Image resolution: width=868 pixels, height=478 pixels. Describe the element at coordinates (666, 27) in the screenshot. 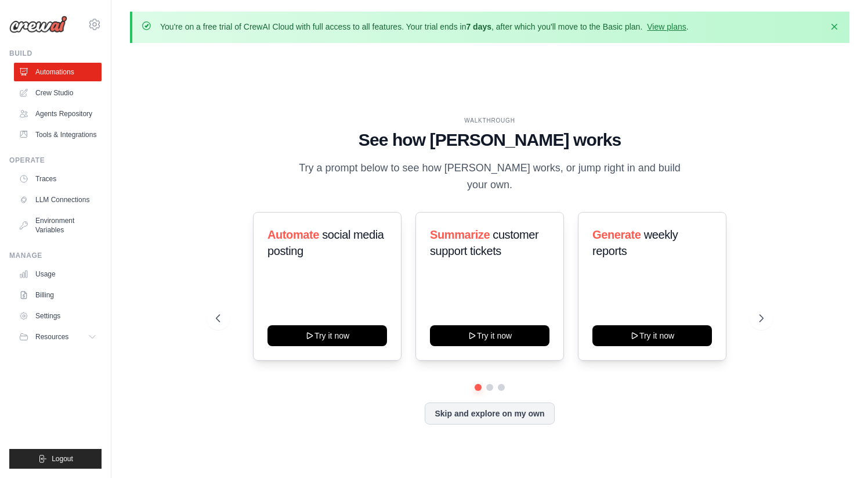

I see `a: View plans` at that location.